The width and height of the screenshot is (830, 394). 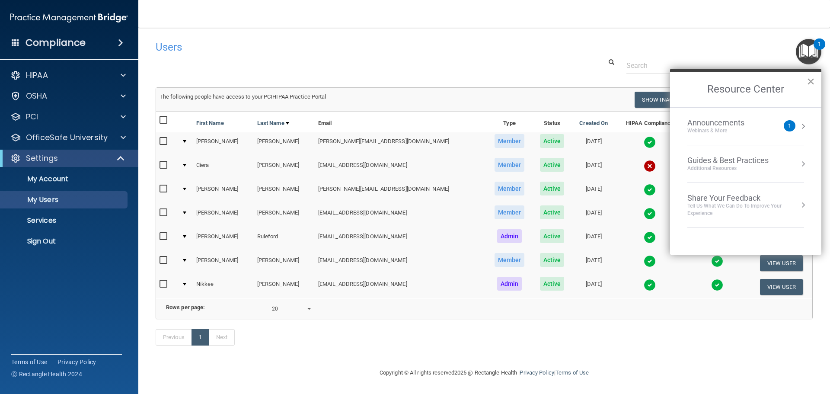 I want to click on a: OSHA, so click(x=68, y=96).